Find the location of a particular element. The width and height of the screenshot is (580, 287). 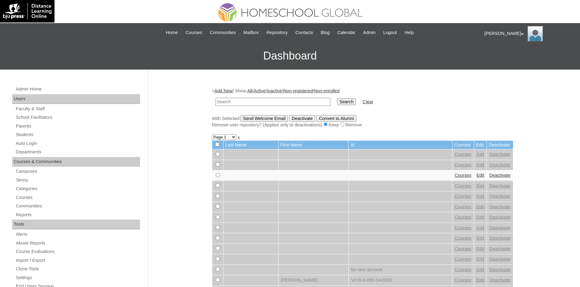

a: School Facilitators is located at coordinates (78, 117).